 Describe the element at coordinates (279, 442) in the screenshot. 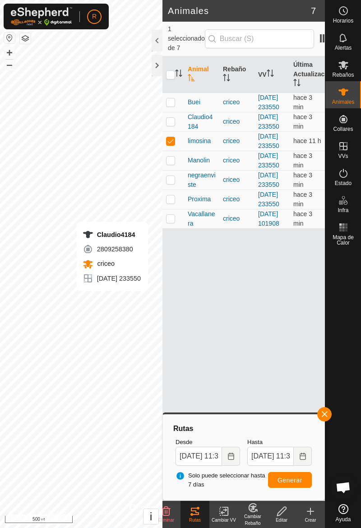

I see `label: Hasta` at that location.